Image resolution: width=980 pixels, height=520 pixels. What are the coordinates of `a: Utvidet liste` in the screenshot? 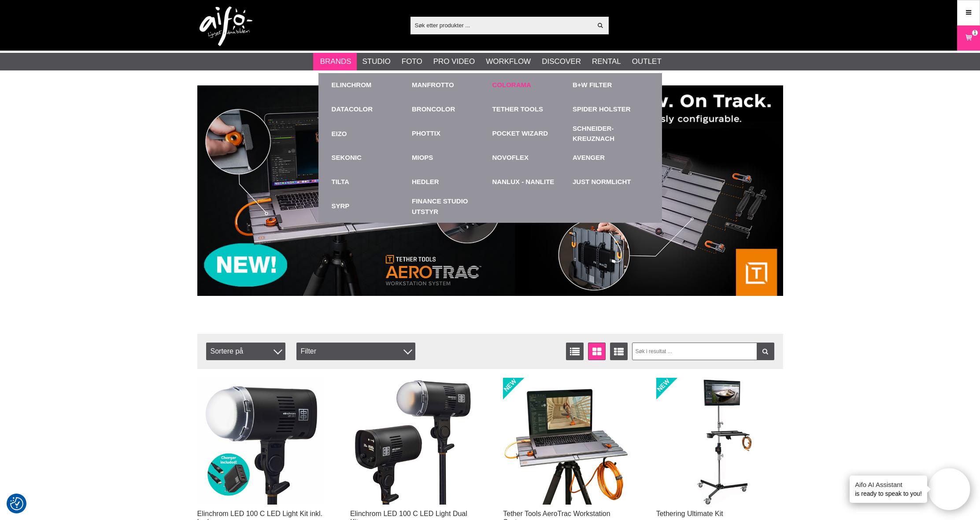 It's located at (619, 351).